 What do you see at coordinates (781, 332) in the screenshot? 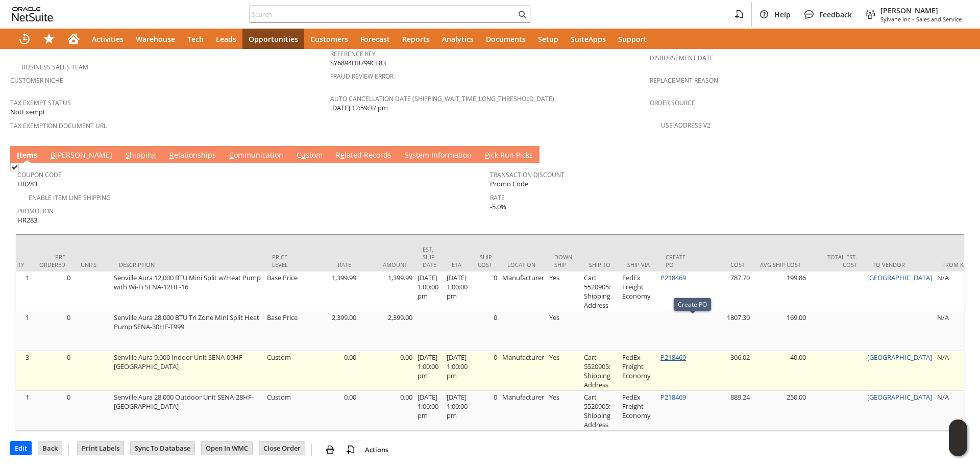
I see `td: 169.00` at bounding box center [781, 332].